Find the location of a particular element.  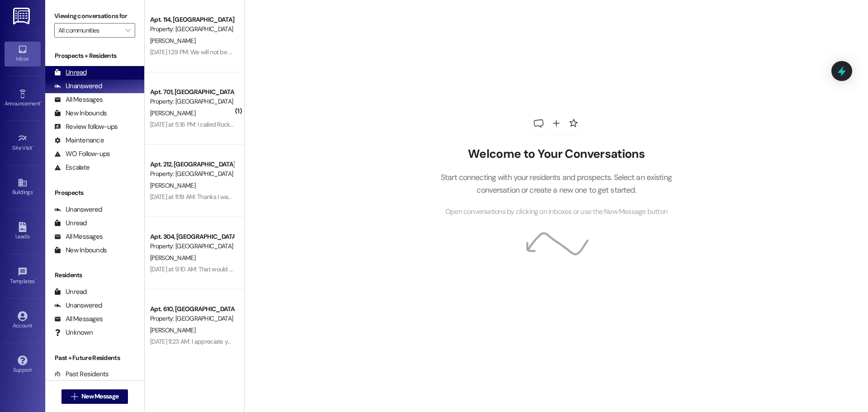

p: Start connecting with your residents and prospects. Select an existing conversation or create a n... is located at coordinates (556, 184).